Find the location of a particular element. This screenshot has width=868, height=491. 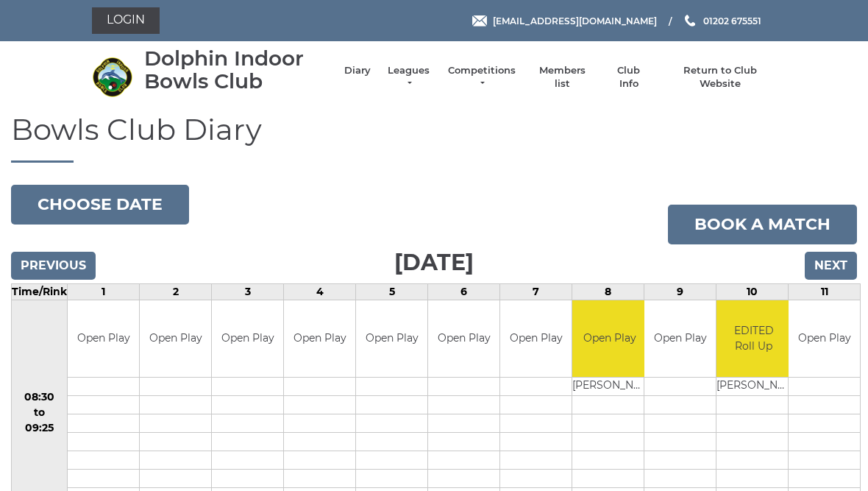

td: 7 is located at coordinates (537, 291).